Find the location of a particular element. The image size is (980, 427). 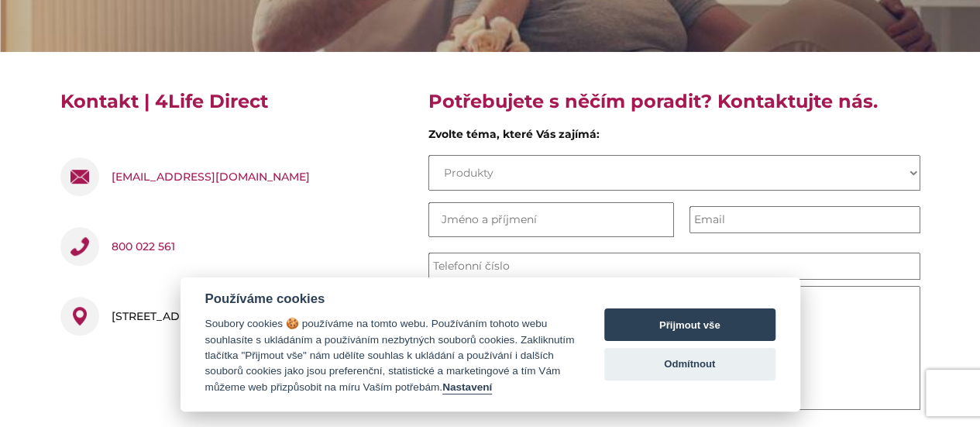

input: Telefonní číslo is located at coordinates (674, 266).